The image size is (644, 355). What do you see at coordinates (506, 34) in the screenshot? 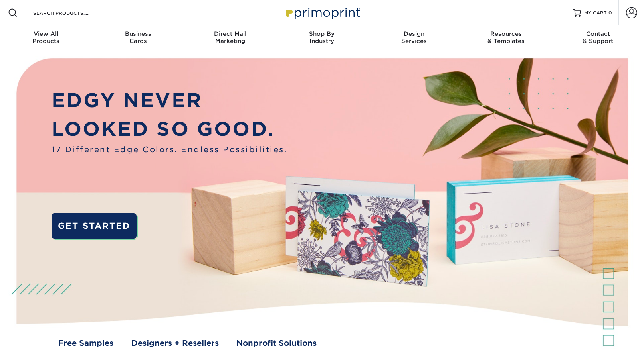
I see `span: Resources` at bounding box center [506, 34].